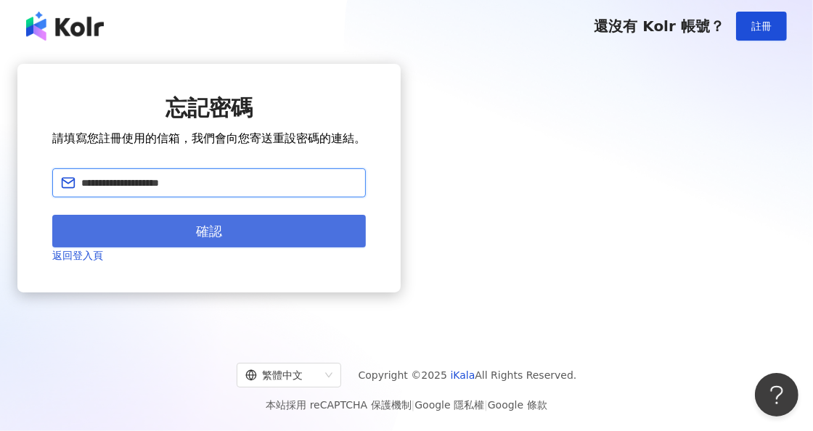  Describe the element at coordinates (761, 26) in the screenshot. I see `button: 註冊` at that location.